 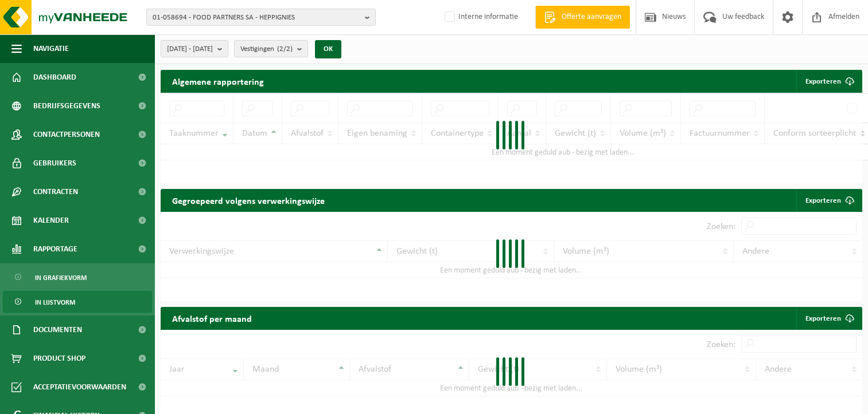 What do you see at coordinates (54, 163) in the screenshot?
I see `span: Gebruikers` at bounding box center [54, 163].